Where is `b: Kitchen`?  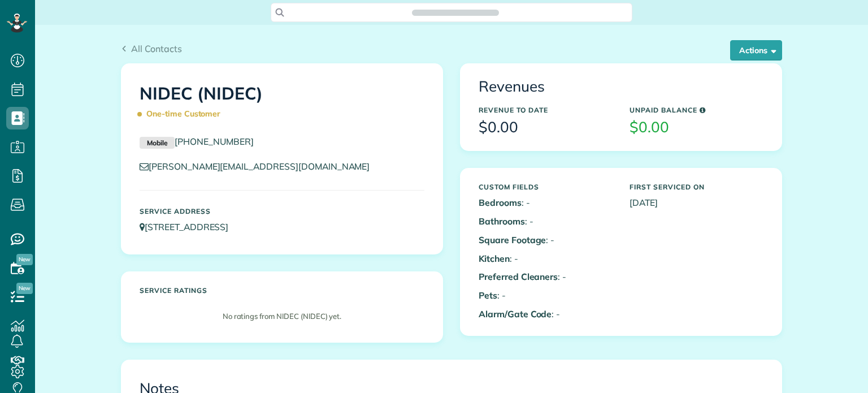
b: Kitchen is located at coordinates (494, 258).